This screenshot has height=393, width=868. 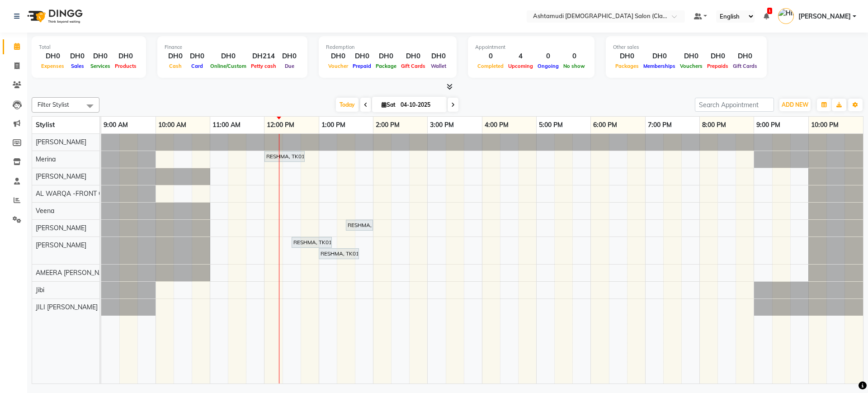 I want to click on span: Vouchers, so click(x=691, y=66).